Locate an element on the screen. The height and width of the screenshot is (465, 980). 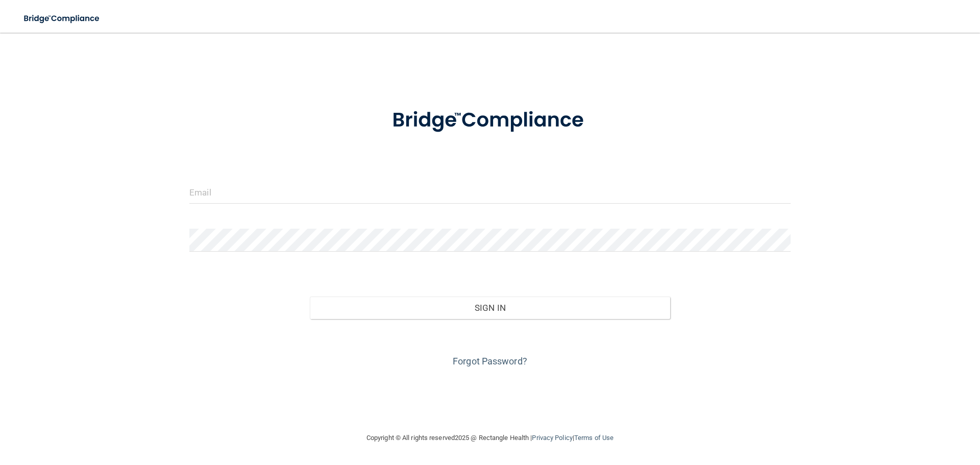
a: Privacy Policy is located at coordinates (552, 437).